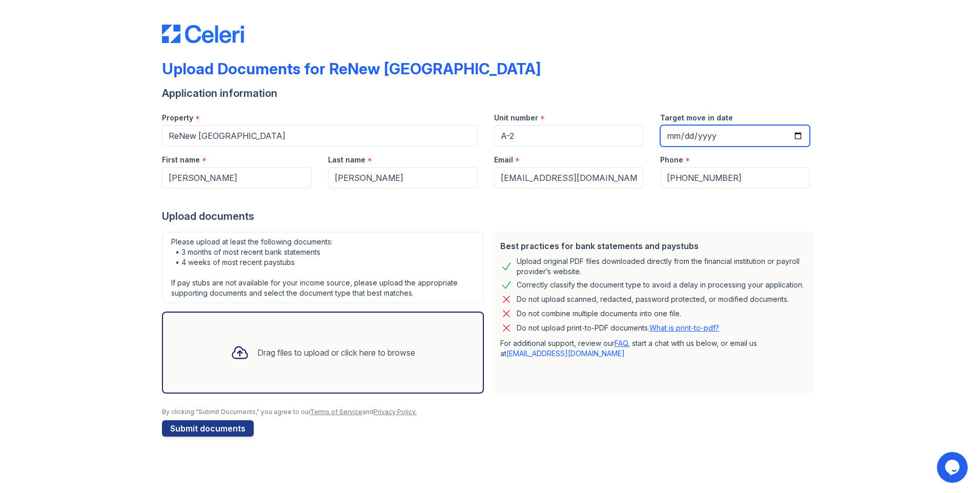 The height and width of the screenshot is (493, 980). Describe the element at coordinates (653, 349) in the screenshot. I see `p: For additional support, review our , start a chat with us below, or email us at` at that location.